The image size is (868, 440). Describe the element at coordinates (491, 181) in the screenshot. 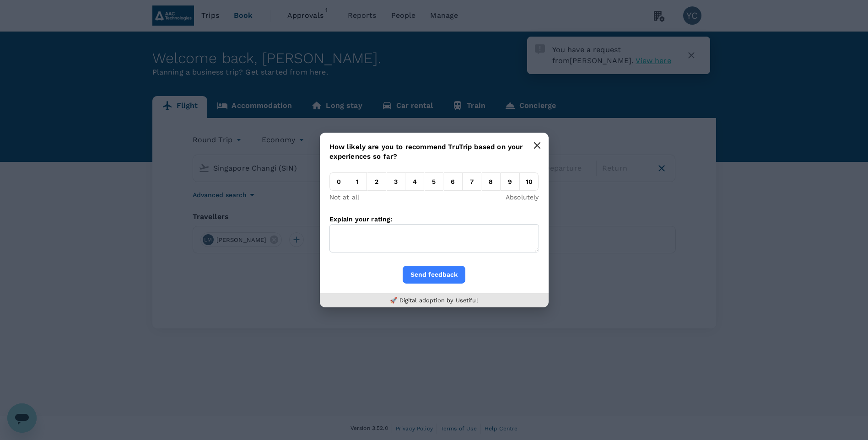

I see `em: 8` at that location.